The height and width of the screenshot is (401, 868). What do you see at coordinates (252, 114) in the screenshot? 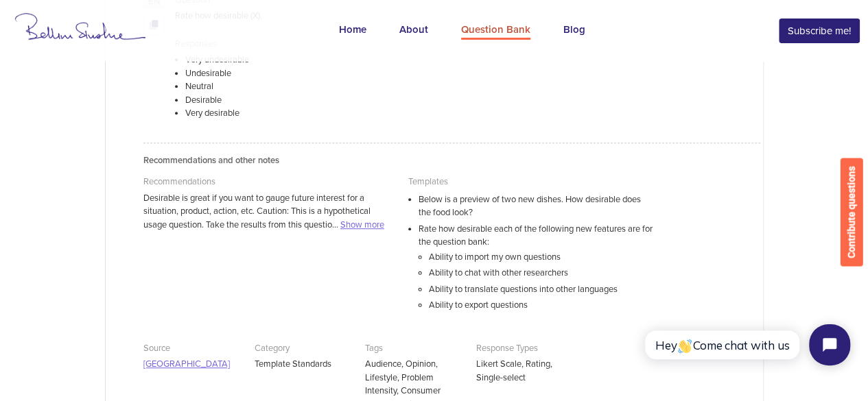
I see `li: Very desirable` at bounding box center [252, 114].